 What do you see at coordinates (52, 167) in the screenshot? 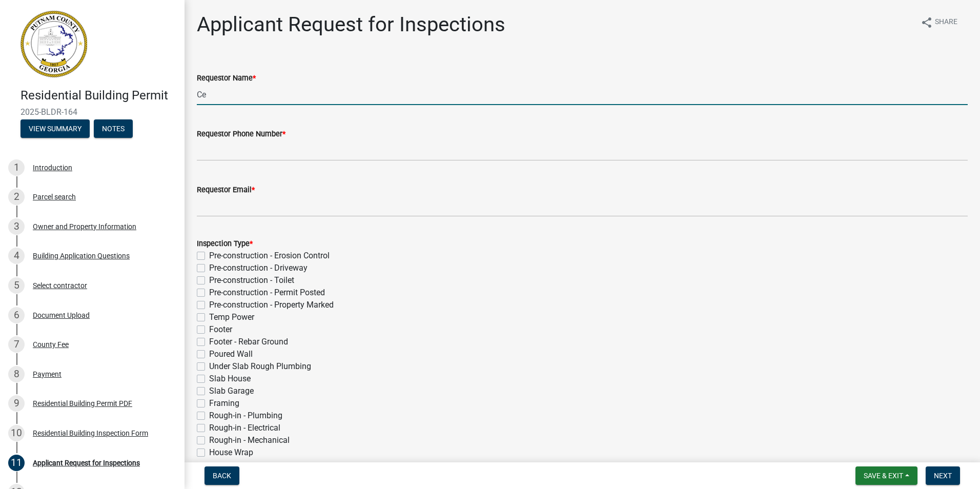
I see `div: Introduction` at bounding box center [52, 167].